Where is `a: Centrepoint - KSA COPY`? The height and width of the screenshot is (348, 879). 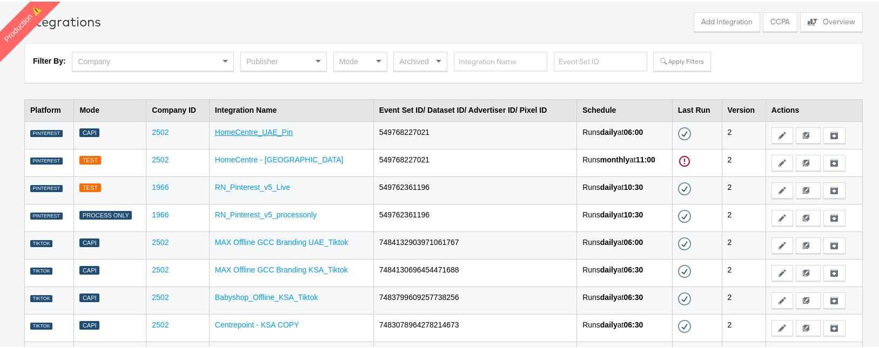
a: Centrepoint - KSA COPY is located at coordinates (257, 324).